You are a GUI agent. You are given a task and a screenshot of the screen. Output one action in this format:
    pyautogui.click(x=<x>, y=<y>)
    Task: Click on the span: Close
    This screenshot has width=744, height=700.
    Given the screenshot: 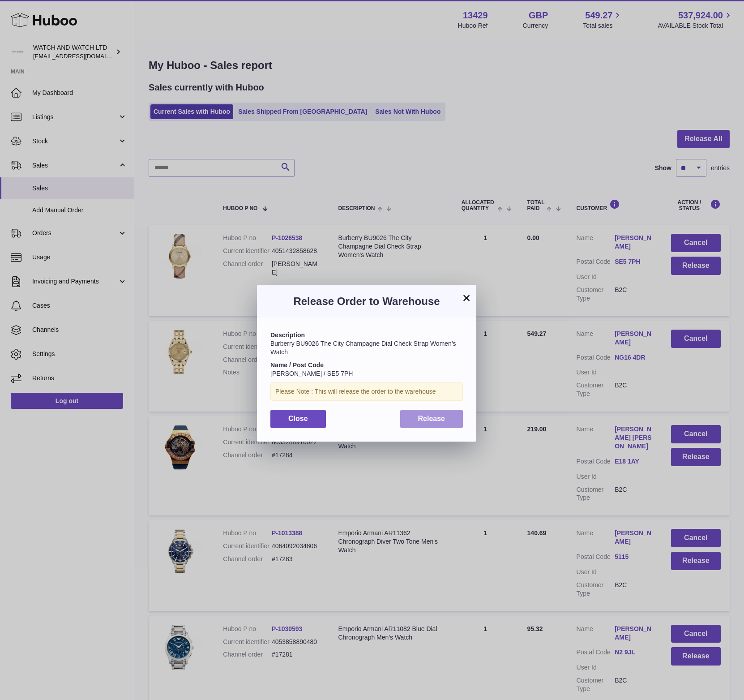 What is the action you would take?
    pyautogui.click(x=298, y=418)
    